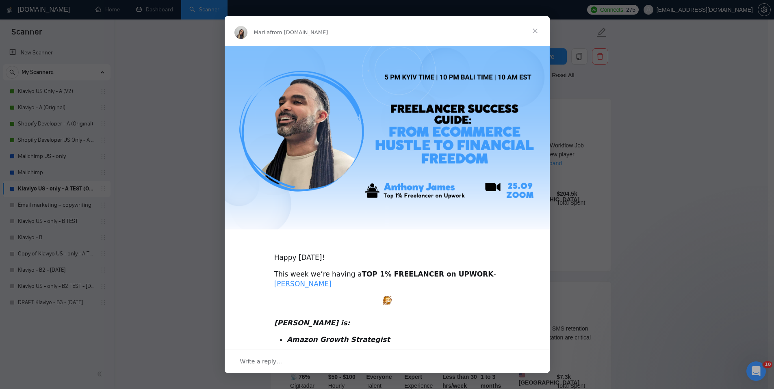  Describe the element at coordinates (241, 33) in the screenshot. I see `img: Profile image for Mariia` at that location.